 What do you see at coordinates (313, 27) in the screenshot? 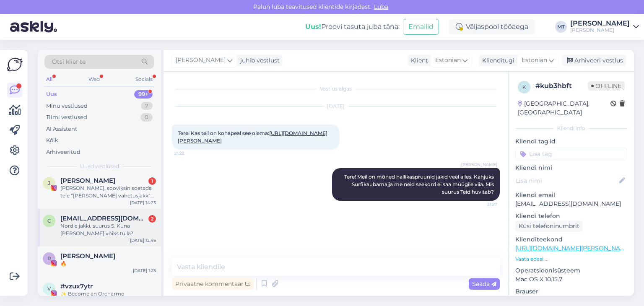
I see `b: Uus!` at bounding box center [313, 27].